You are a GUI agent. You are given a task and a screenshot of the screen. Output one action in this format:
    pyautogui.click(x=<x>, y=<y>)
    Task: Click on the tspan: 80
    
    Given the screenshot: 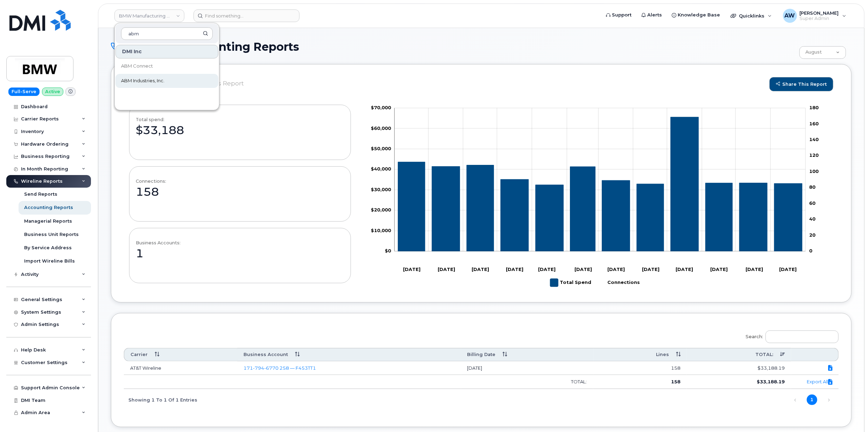 What is the action you would take?
    pyautogui.click(x=812, y=186)
    